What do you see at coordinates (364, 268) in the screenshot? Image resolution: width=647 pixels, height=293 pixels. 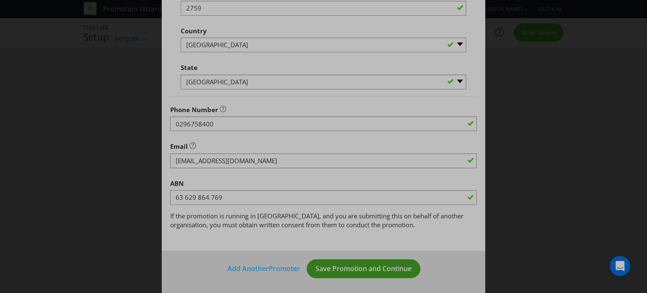 I see `button: Save Promotion and Continue` at bounding box center [364, 268].